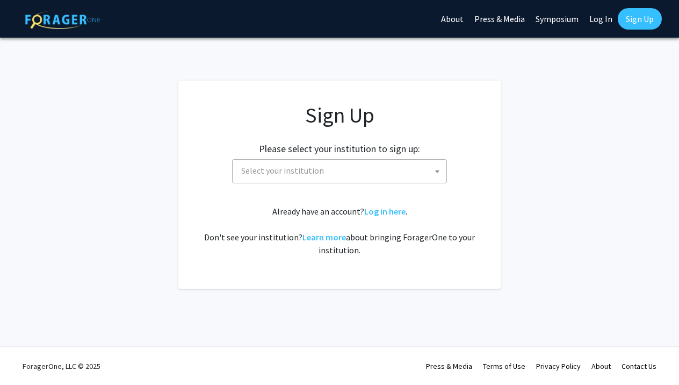  I want to click on a: About, so click(601, 366).